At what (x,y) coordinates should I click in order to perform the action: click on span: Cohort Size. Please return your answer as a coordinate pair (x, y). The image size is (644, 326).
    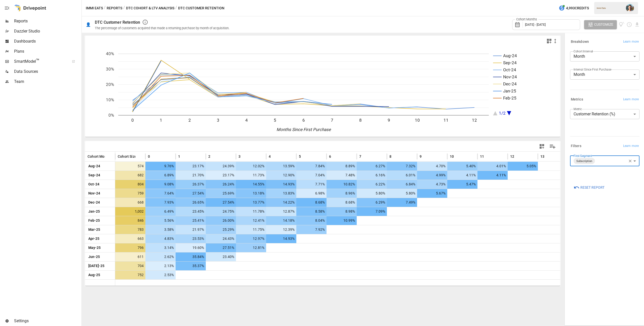
    Looking at the image, I should click on (127, 157).